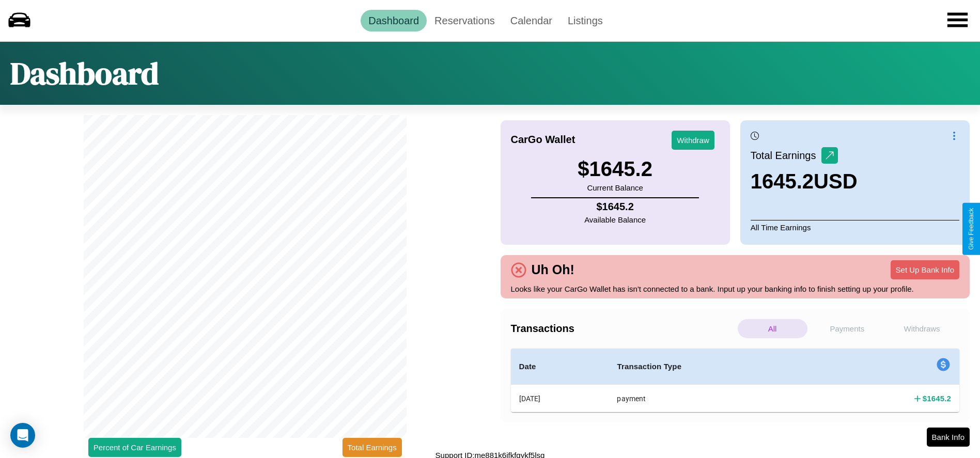 The width and height of the screenshot is (980, 458). What do you see at coordinates (971, 229) in the screenshot?
I see `div: Give Feedback` at bounding box center [971, 229].